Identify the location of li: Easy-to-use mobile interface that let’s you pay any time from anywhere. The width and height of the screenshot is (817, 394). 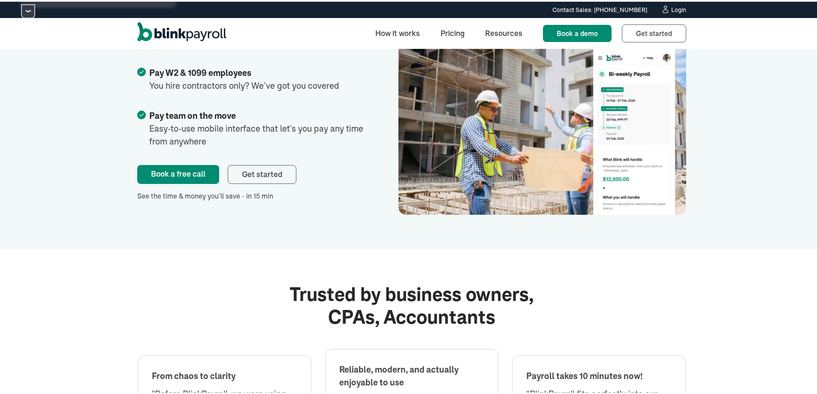
(252, 127).